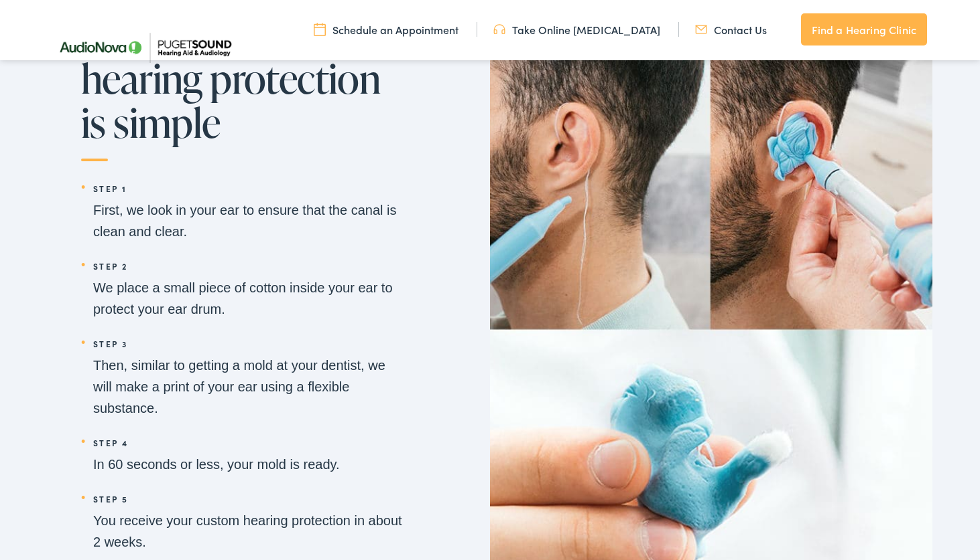  I want to click on a: Find a Hearing Clinic, so click(864, 29).